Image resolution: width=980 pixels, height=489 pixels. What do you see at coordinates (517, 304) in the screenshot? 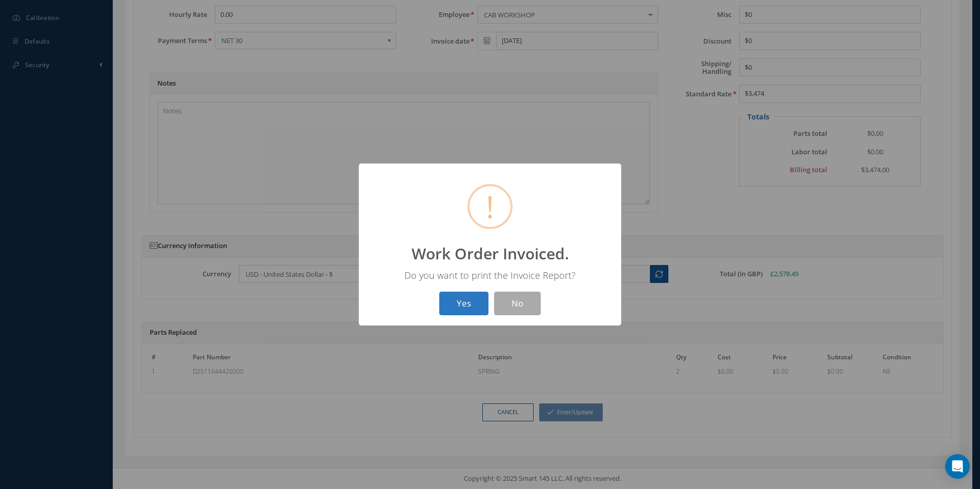
I see `button: No` at bounding box center [517, 304].